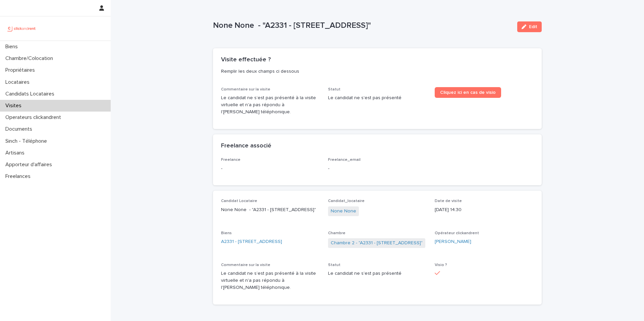 Image resolution: width=644 pixels, height=321 pixels. I want to click on span: Chambre, so click(337, 234).